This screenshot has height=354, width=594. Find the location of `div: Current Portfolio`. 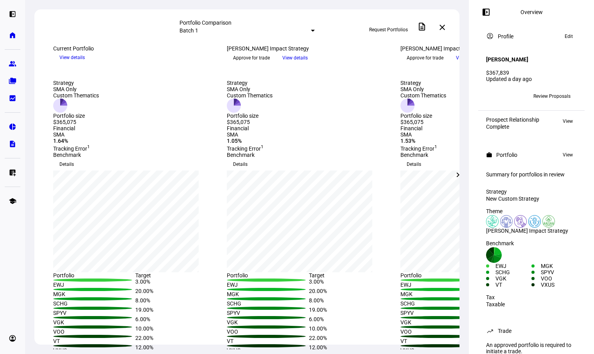

div: Current Portfolio is located at coordinates (135, 48).